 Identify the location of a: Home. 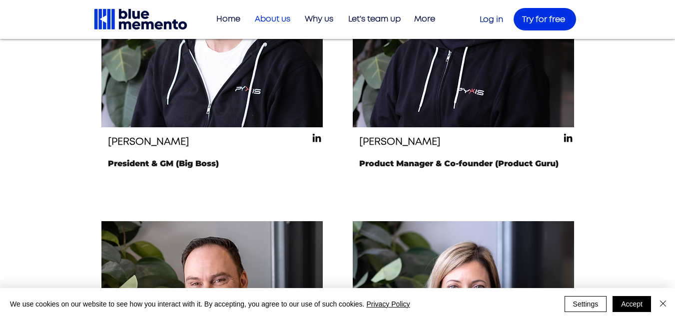
(226, 19).